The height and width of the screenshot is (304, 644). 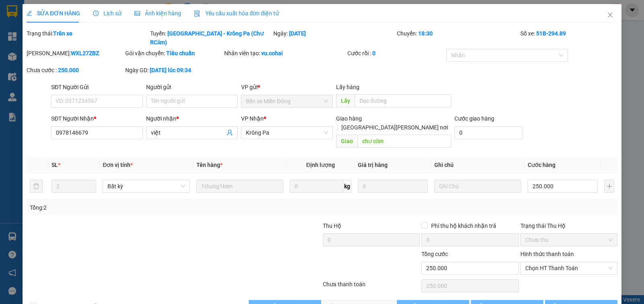 I want to click on div: Cước rồi :, so click(x=396, y=53).